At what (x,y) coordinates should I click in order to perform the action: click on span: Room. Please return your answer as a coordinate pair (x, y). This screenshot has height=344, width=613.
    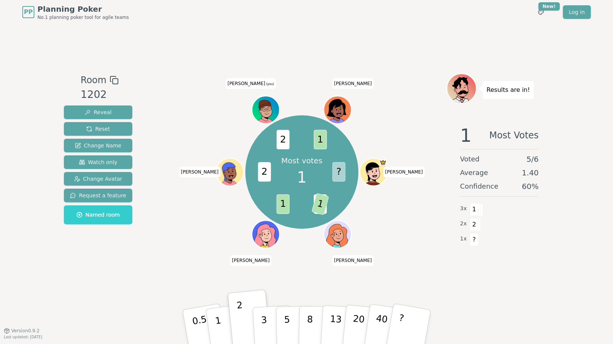
    Looking at the image, I should click on (93, 80).